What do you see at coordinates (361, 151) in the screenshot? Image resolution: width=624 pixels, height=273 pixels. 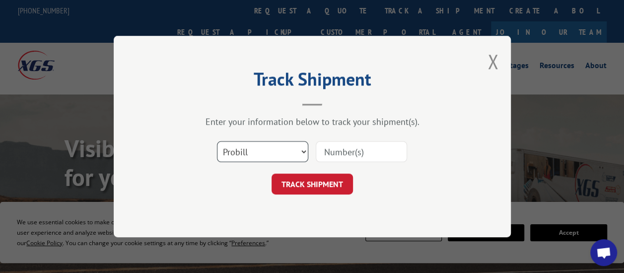 I see `input: Number(s)` at bounding box center [361, 151].